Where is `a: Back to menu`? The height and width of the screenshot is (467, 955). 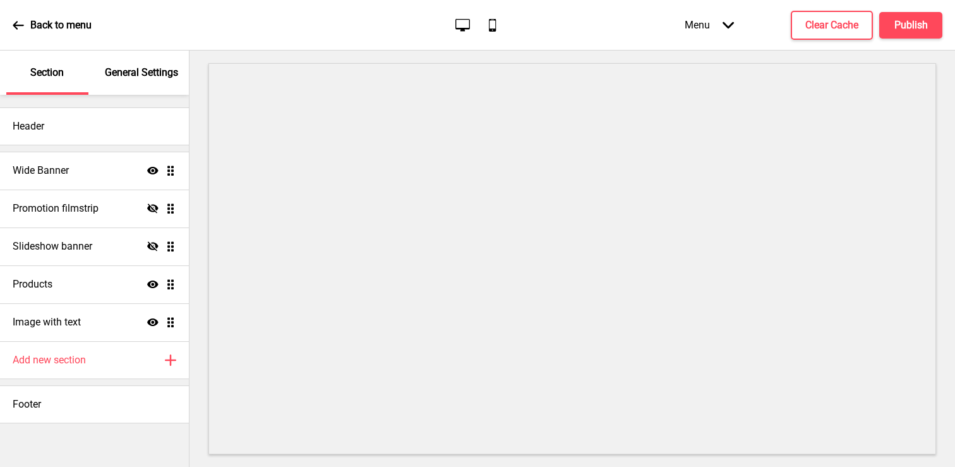
a: Back to menu is located at coordinates (52, 25).